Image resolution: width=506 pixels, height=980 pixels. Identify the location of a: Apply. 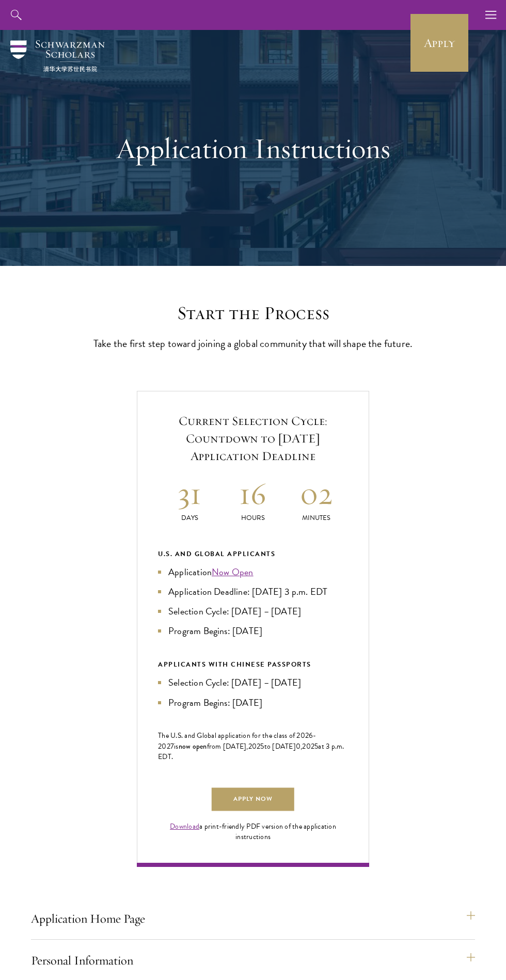
(440, 43).